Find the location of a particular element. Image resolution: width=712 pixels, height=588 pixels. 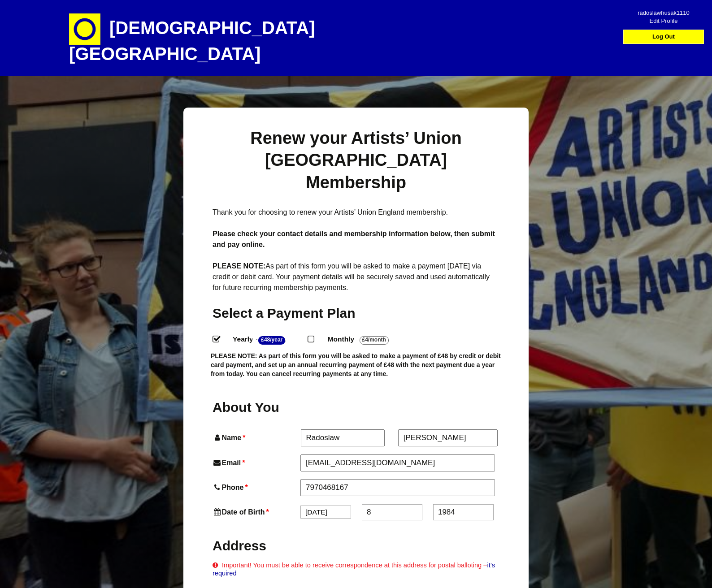

h2: Address is located at coordinates (356, 546).